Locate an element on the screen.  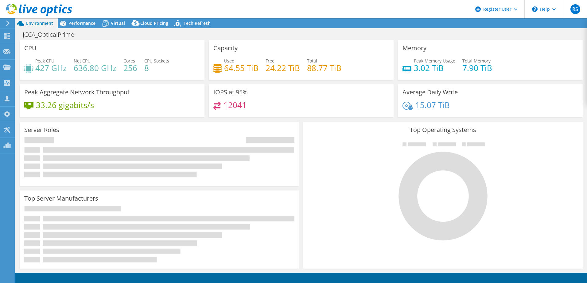
span: Free is located at coordinates (270, 61).